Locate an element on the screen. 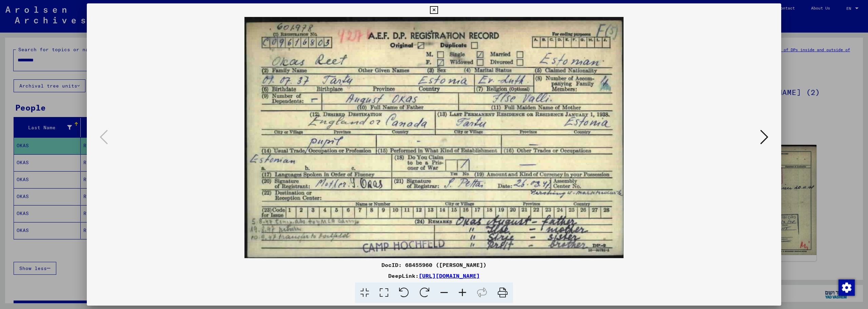 The image size is (868, 309). img: Change consent is located at coordinates (846, 287).